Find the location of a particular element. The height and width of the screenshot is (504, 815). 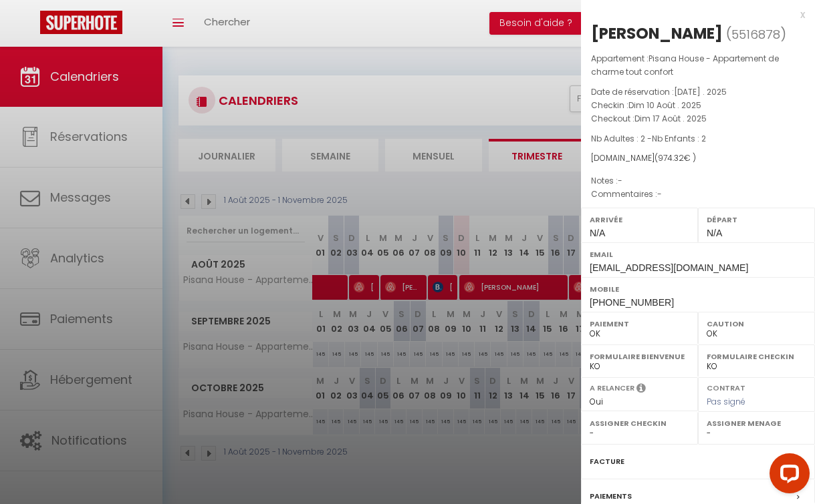

p: Appartement : is located at coordinates (698, 65).